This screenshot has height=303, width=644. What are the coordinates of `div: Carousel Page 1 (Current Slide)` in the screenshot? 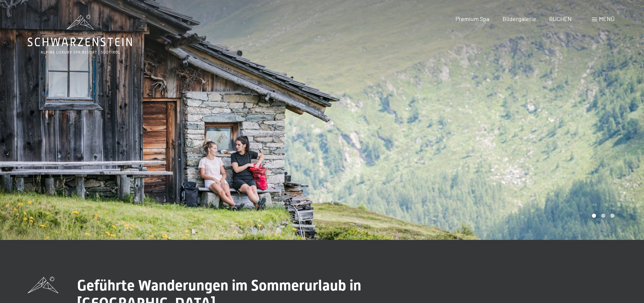 It's located at (594, 215).